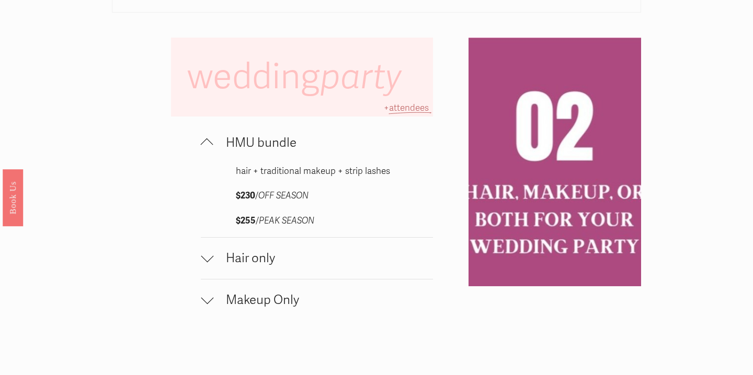 This screenshot has height=375, width=753. I want to click on span: attendees, so click(409, 108).